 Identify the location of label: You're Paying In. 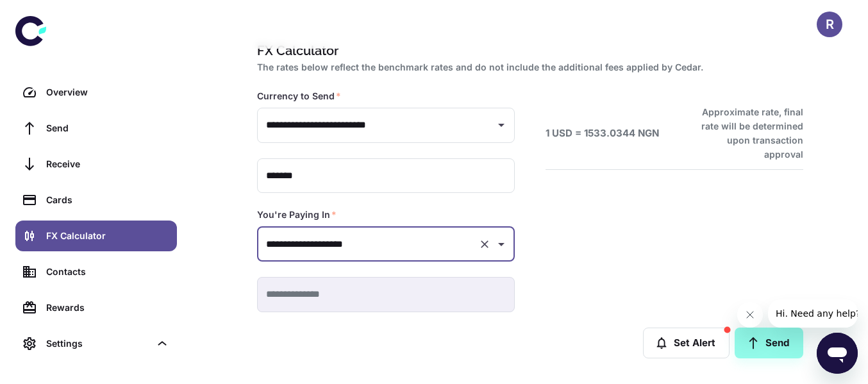
(297, 215).